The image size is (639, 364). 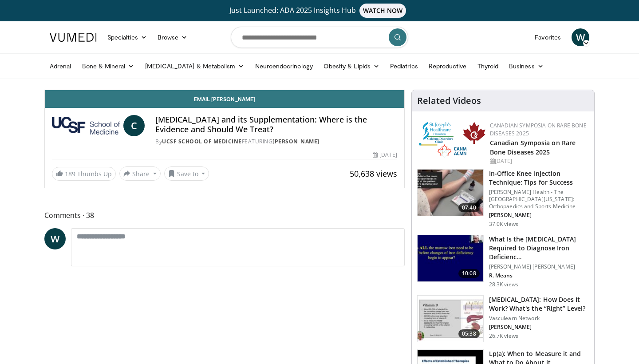 I want to click on span: 05:38, so click(x=470, y=334).